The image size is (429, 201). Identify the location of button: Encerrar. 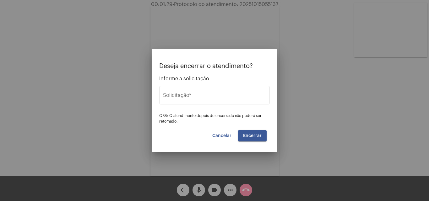
(252, 136).